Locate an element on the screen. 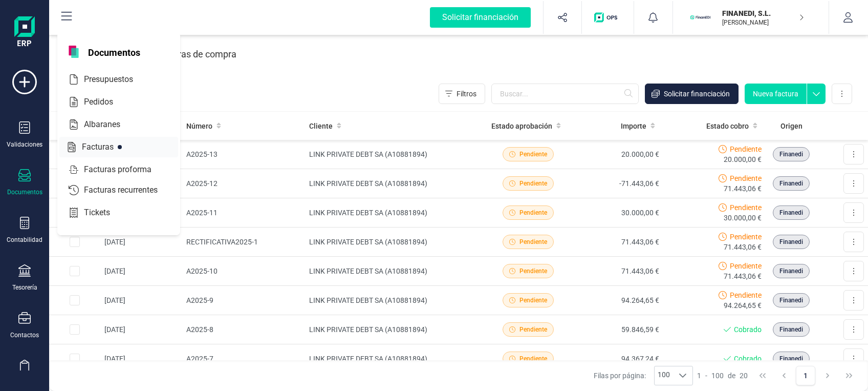 The width and height of the screenshot is (868, 391). button: Previous Page is located at coordinates (785, 376).